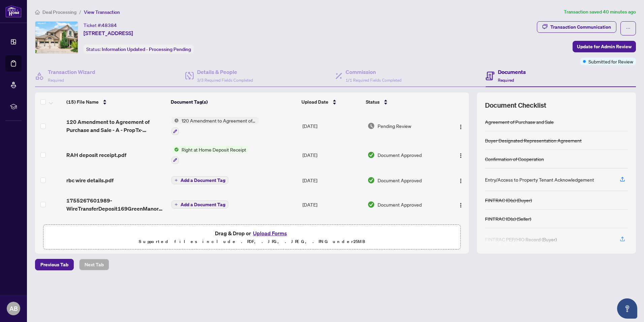  Describe the element at coordinates (225, 80) in the screenshot. I see `span: 3/3 Required Fields Completed` at that location.